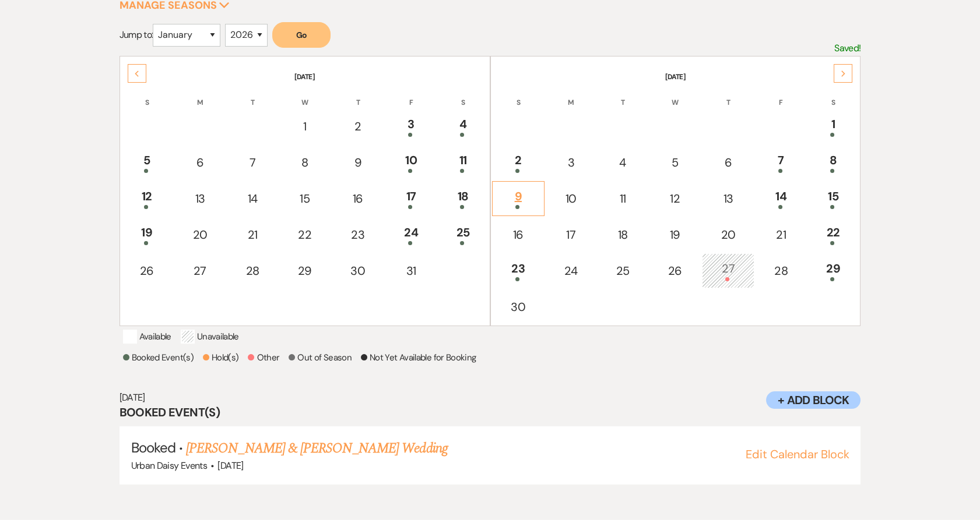  I want to click on p: Saved!, so click(847, 48).